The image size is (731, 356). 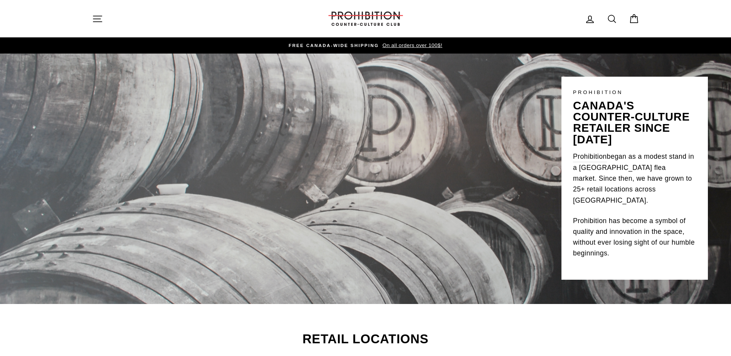 What do you see at coordinates (366, 339) in the screenshot?
I see `h2: Retail Locations` at bounding box center [366, 339].